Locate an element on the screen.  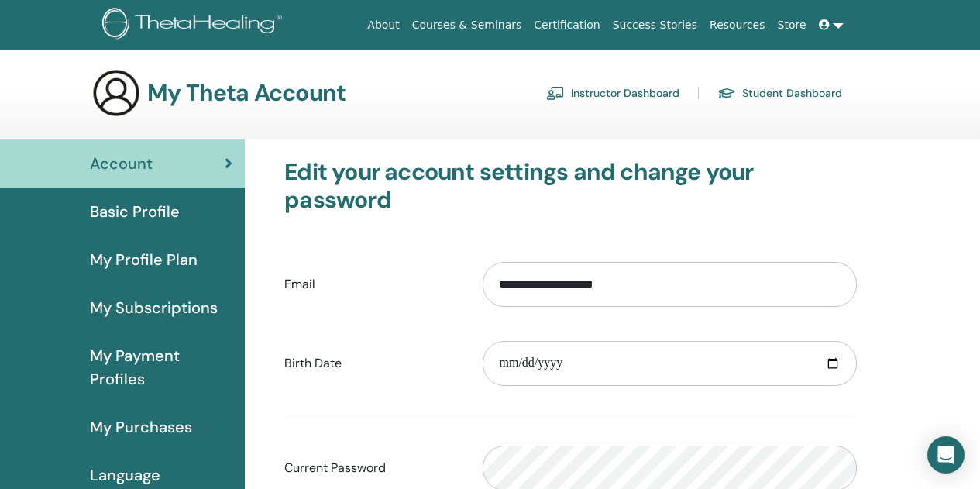
a: Instructor Dashboard is located at coordinates (613, 93).